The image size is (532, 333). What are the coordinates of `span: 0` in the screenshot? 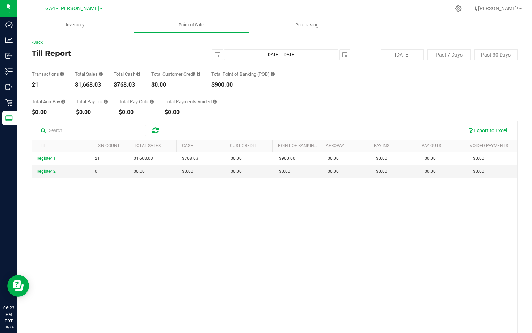 It's located at (96, 171).